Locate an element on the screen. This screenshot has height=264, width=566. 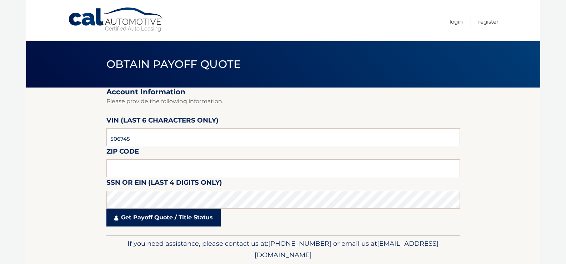
label: SSN or EIN (last 4 digits only) is located at coordinates (164, 184).